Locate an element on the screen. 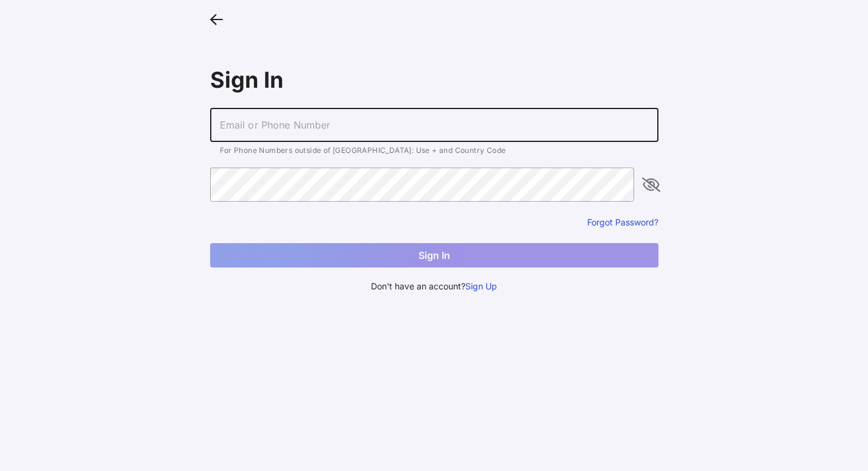 The height and width of the screenshot is (471, 868). button: Sign In is located at coordinates (435, 255).